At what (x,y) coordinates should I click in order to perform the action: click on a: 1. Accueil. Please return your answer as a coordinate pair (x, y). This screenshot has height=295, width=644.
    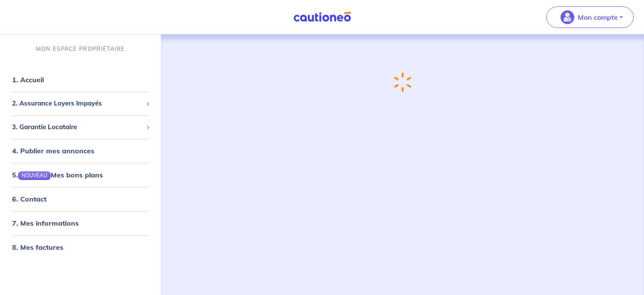
    Looking at the image, I should click on (28, 79).